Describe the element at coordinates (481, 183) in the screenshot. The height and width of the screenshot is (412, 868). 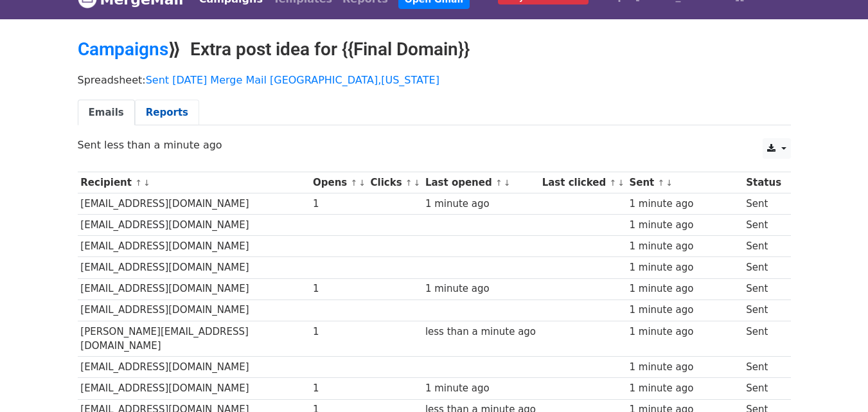
I see `th: Last opened` at that location.